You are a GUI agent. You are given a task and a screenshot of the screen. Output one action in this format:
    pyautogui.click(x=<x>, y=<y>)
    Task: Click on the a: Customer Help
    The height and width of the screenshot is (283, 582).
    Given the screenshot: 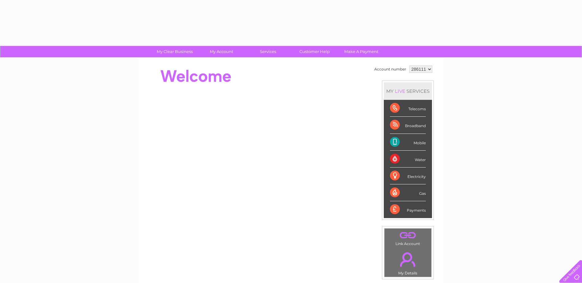 What is the action you would take?
    pyautogui.click(x=314, y=52)
    